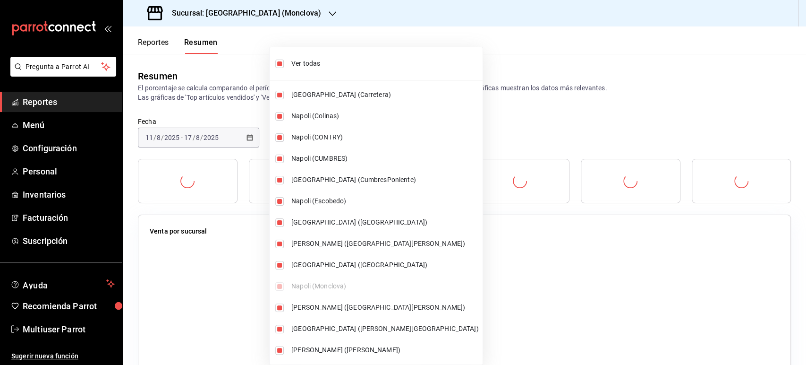  What do you see at coordinates (385, 137) in the screenshot?
I see `span: Napoli (CONTRY)` at bounding box center [385, 137].